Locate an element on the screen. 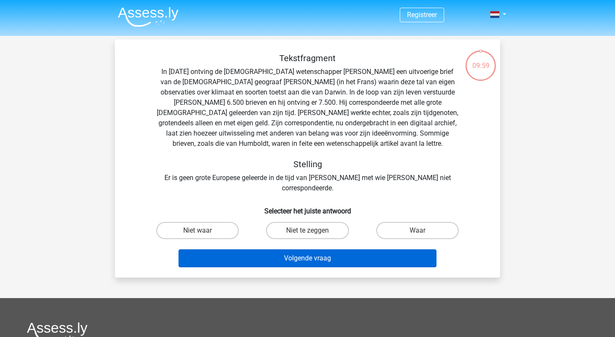 The height and width of the screenshot is (337, 615). label: Niet te zeggen is located at coordinates (307, 230).